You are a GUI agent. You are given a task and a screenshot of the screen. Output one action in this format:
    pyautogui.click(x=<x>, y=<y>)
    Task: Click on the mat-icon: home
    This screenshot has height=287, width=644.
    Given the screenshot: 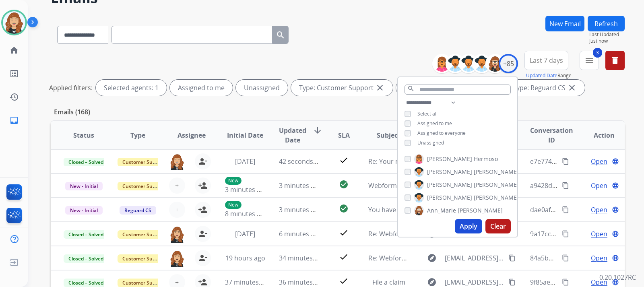 What is the action you would take?
    pyautogui.click(x=14, y=50)
    